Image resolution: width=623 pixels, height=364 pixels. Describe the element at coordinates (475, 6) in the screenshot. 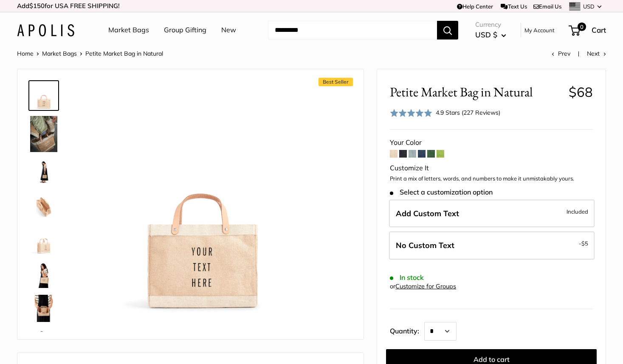

I see `a: Help Center` at that location.